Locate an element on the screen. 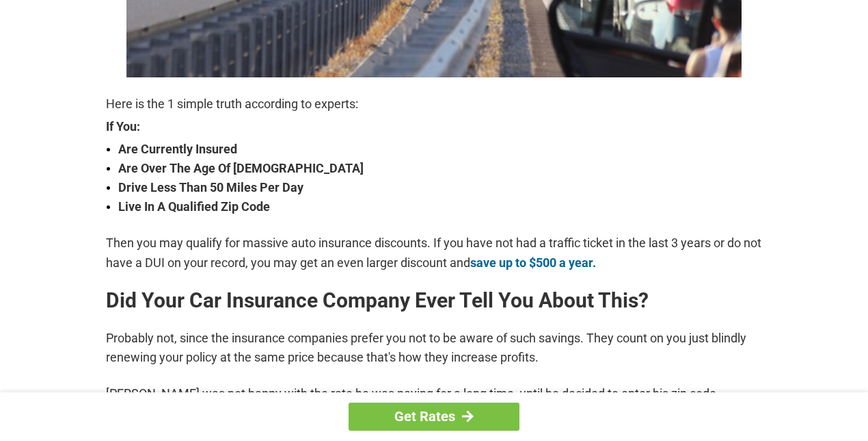 The height and width of the screenshot is (441, 868). h2: Did Your Car Insurance Company Ever Tell You About This? is located at coordinates (434, 301).